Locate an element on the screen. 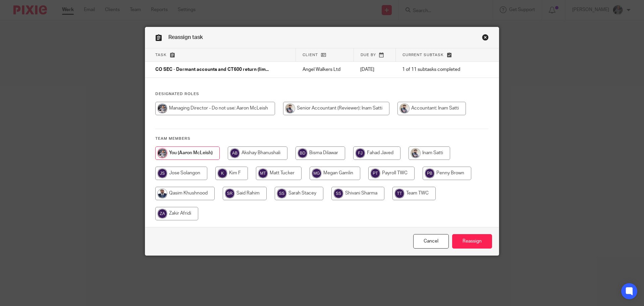 The height and width of the screenshot is (306, 644). input: Reassign is located at coordinates (472, 241).